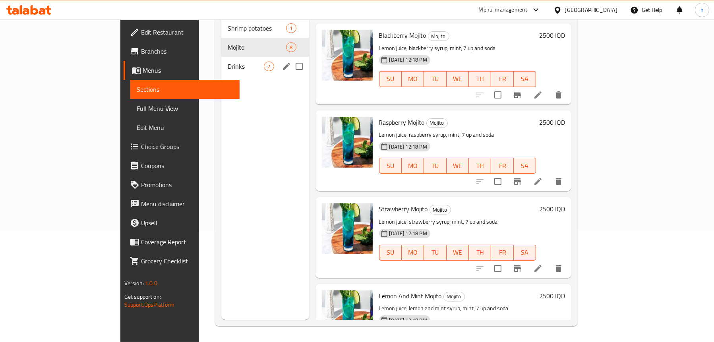 The image size is (714, 342). What do you see at coordinates (182, 166) in the screenshot?
I see `a: Coupons` at bounding box center [182, 166].